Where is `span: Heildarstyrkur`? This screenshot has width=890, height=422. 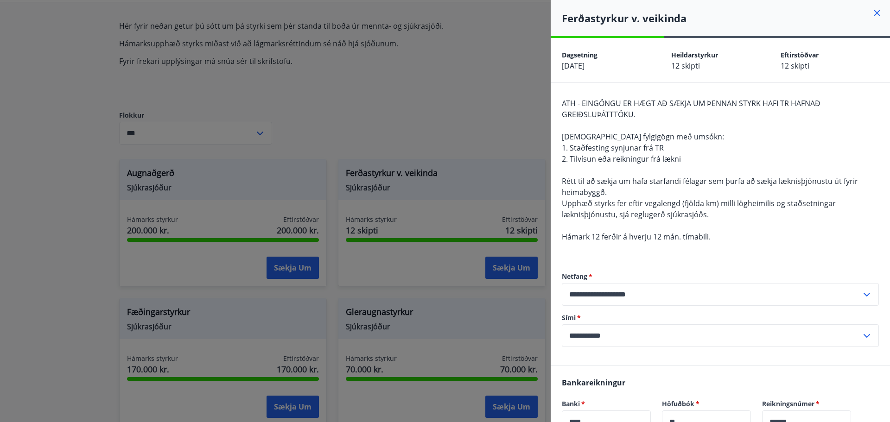
span: Heildarstyrkur is located at coordinates (694, 55).